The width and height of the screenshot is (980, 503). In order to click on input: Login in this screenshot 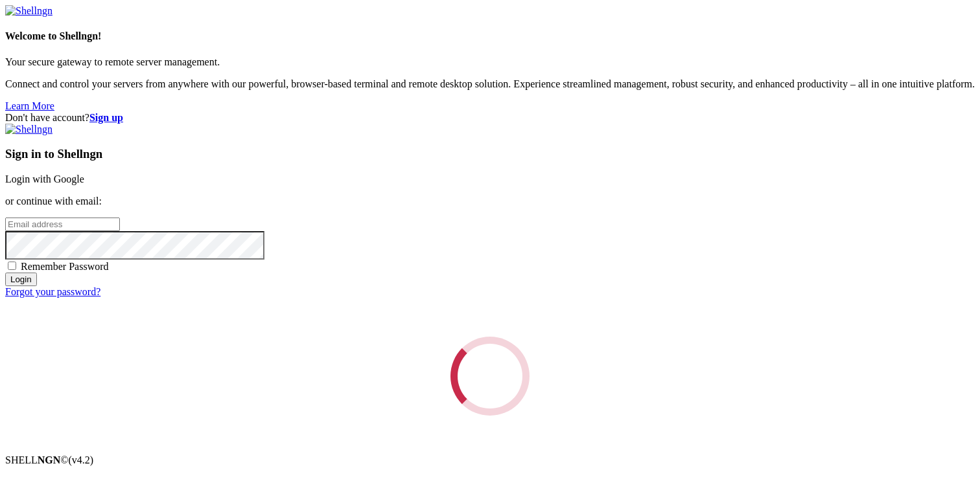, I will do `click(21, 279)`.